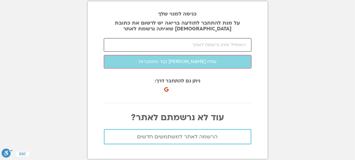  Describe the element at coordinates (177, 45) in the screenshot. I see `input: האימייל איתו נרשמת לאתר` at that location.